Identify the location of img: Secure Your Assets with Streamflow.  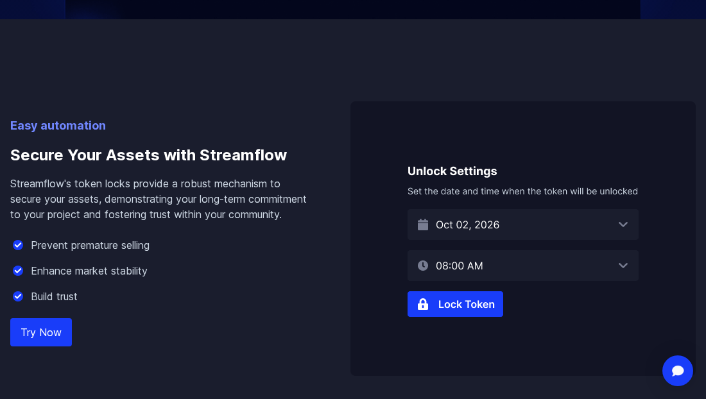
(523, 239).